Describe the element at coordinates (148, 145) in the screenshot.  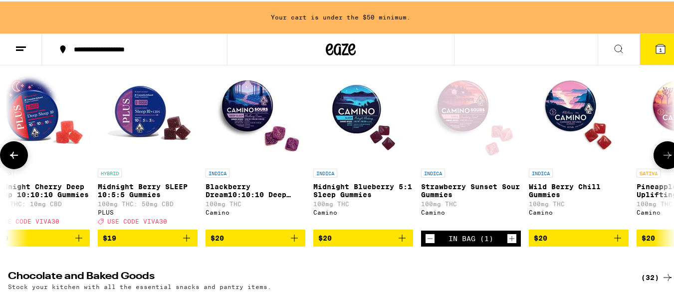
I see `a: Open page for Midnight Berry SLEEP 10:5:5 Gummies from PLUS` at that location.